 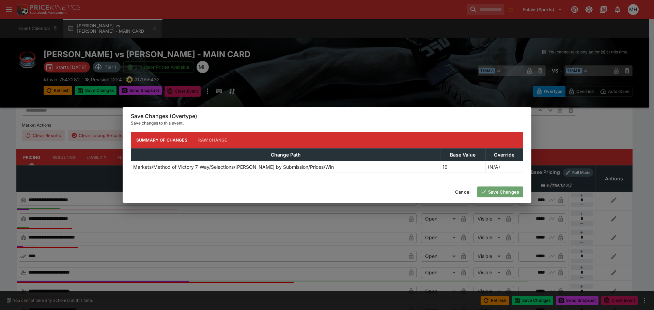 I want to click on td: 10, so click(x=463, y=167).